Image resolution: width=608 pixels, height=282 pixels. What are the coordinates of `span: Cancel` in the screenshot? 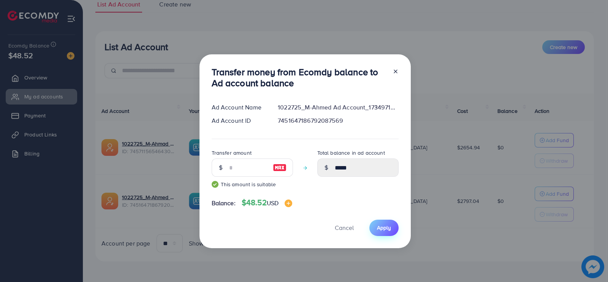 It's located at (344, 227).